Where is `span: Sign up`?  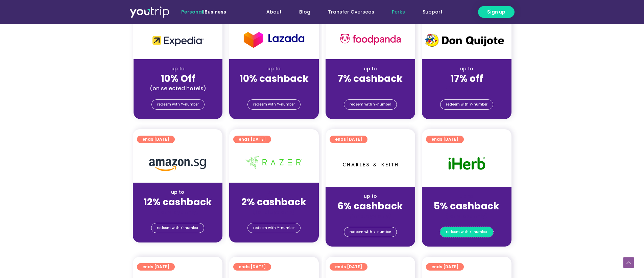
span: Sign up is located at coordinates (496, 12).